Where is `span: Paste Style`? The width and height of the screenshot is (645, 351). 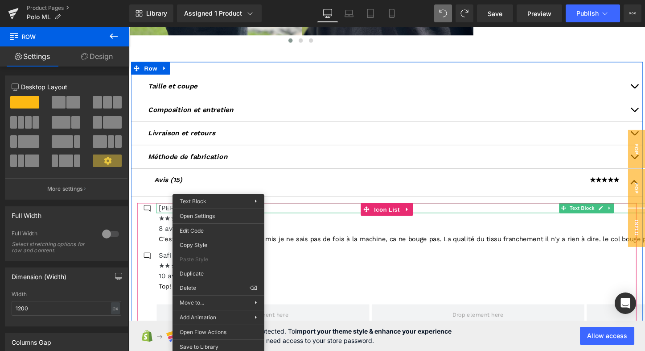
span: Paste Style is located at coordinates (219, 259).